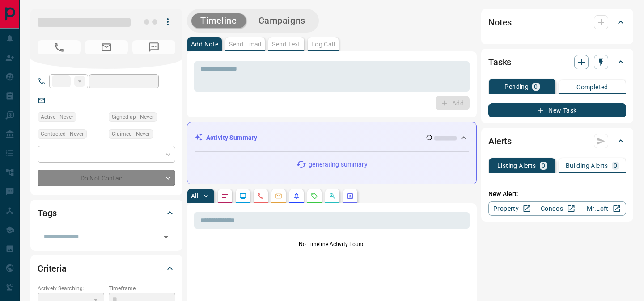 The height and width of the screenshot is (301, 644). Describe the element at coordinates (225, 196) in the screenshot. I see `svg: Notes` at that location.